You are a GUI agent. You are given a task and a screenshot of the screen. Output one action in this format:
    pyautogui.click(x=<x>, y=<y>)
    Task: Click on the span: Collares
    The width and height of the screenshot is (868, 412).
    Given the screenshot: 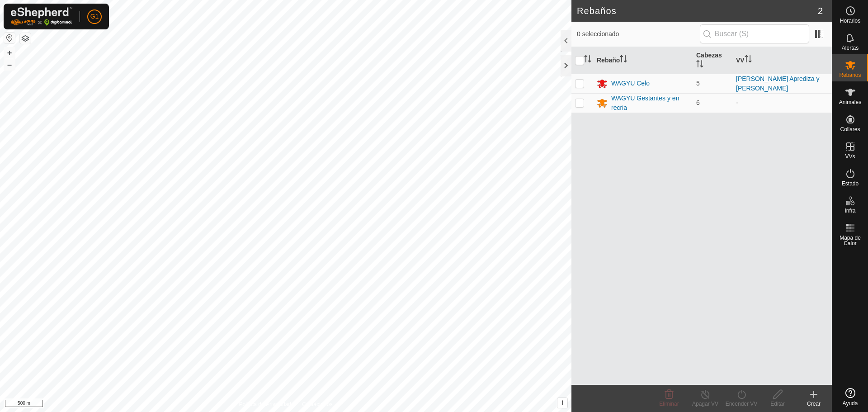 What is the action you would take?
    pyautogui.click(x=850, y=129)
    